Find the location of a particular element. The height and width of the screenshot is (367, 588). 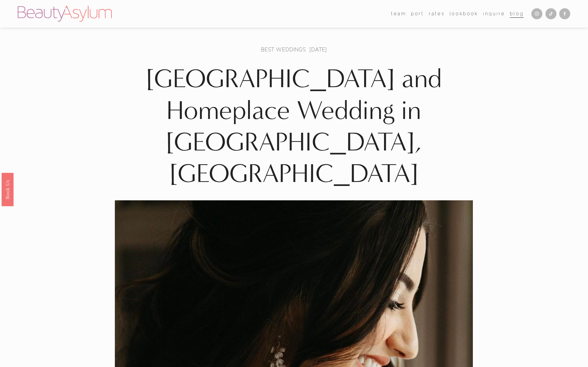

a: Instagram is located at coordinates (537, 14).